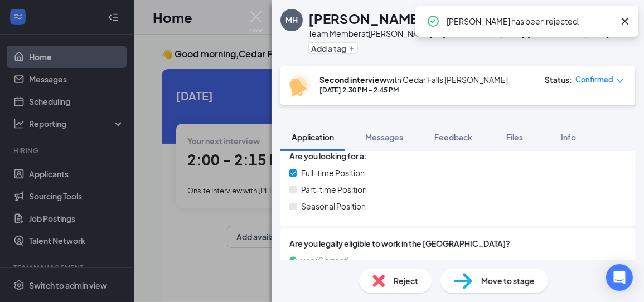 The width and height of the screenshot is (644, 302). Describe the element at coordinates (433, 21) in the screenshot. I see `svg: CheckmarkCircle` at that location.